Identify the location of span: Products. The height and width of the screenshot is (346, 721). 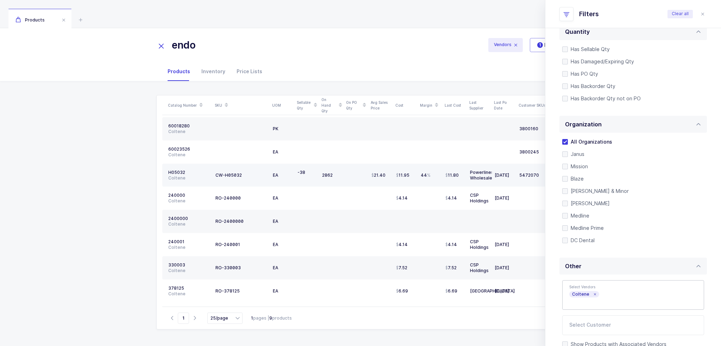
(30, 20).